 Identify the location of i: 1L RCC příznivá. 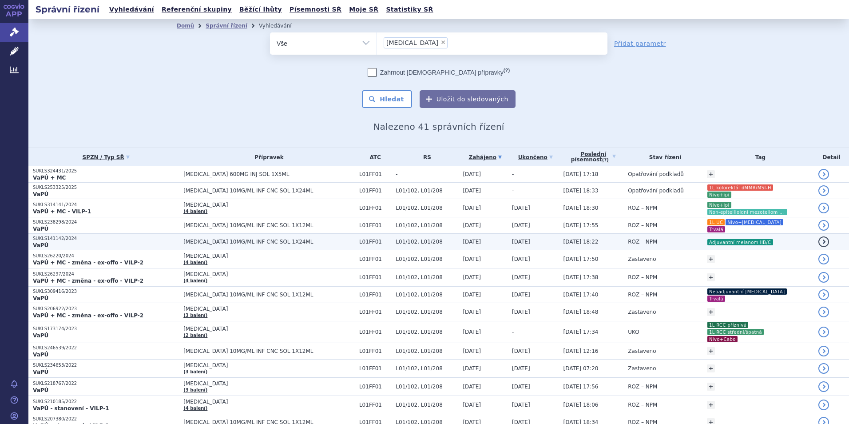
(728, 325).